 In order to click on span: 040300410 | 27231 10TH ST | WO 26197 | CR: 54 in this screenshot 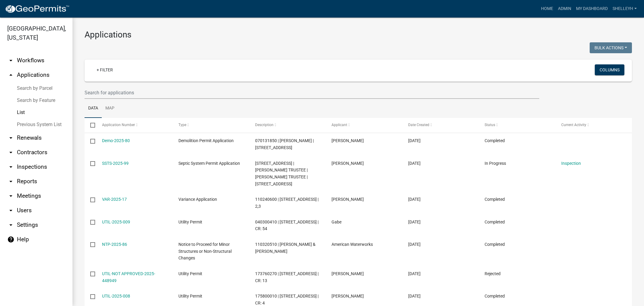, I will do `click(286, 225)`.